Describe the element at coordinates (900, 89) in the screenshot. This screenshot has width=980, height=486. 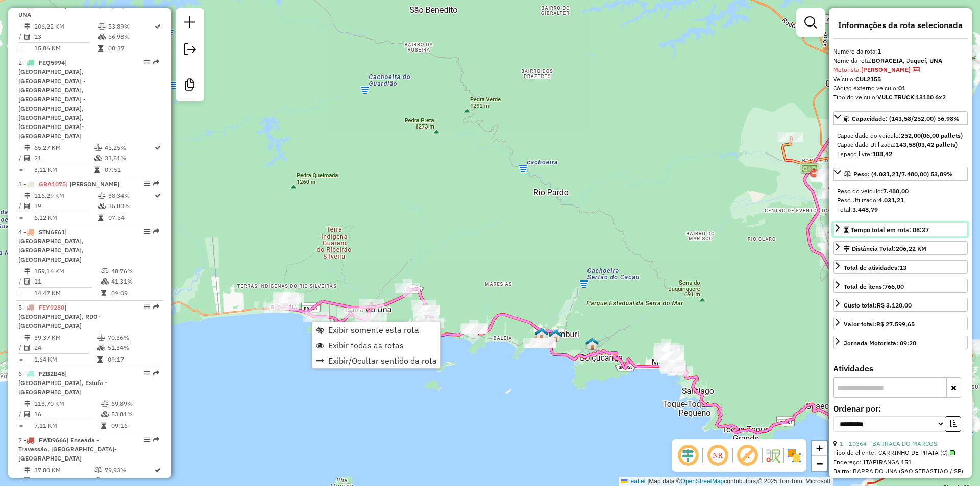
I see `div: Código externo veículo:` at that location.